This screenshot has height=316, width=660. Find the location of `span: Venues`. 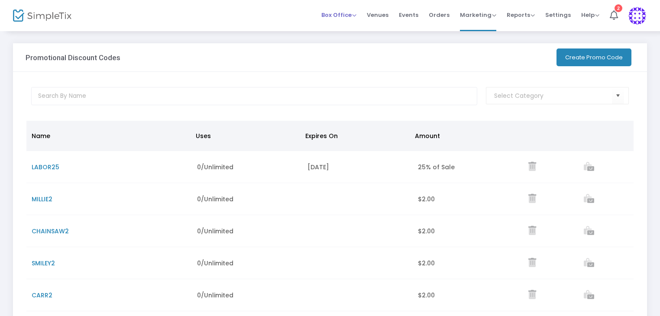

span: Venues is located at coordinates (377, 15).